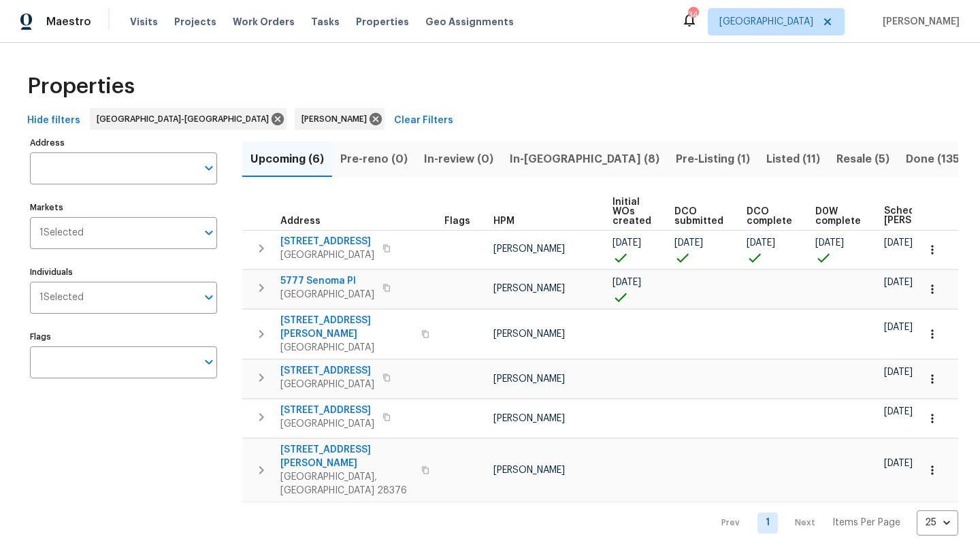  I want to click on p: Items Per Page, so click(866, 523).